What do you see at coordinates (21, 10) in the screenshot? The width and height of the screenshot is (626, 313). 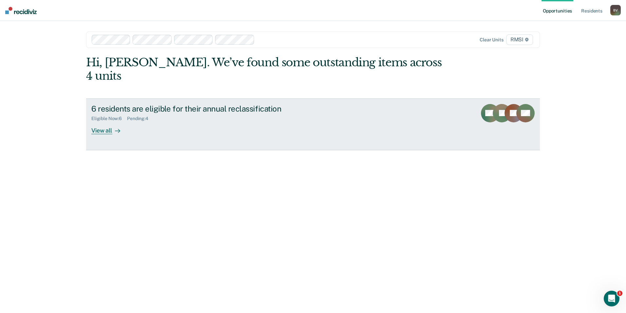 I see `img: Recidiviz` at bounding box center [21, 10].